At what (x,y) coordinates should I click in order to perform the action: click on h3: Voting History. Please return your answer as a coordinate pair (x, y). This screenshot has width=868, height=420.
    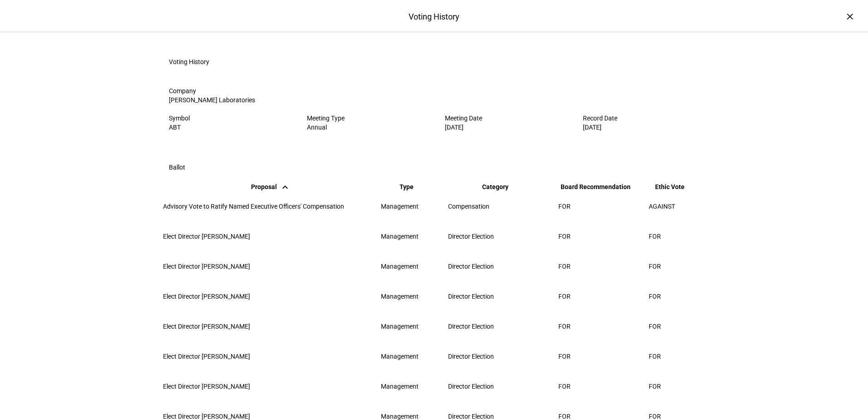
    Looking at the image, I should click on (189, 62).